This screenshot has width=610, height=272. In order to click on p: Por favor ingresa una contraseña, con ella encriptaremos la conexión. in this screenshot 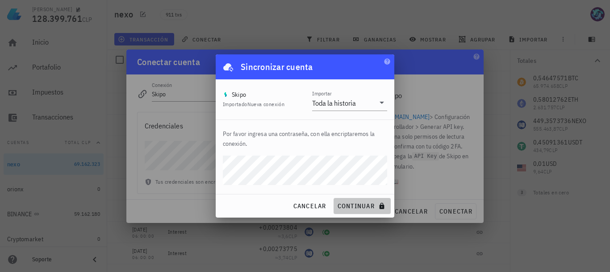, I will do `click(305, 139)`.